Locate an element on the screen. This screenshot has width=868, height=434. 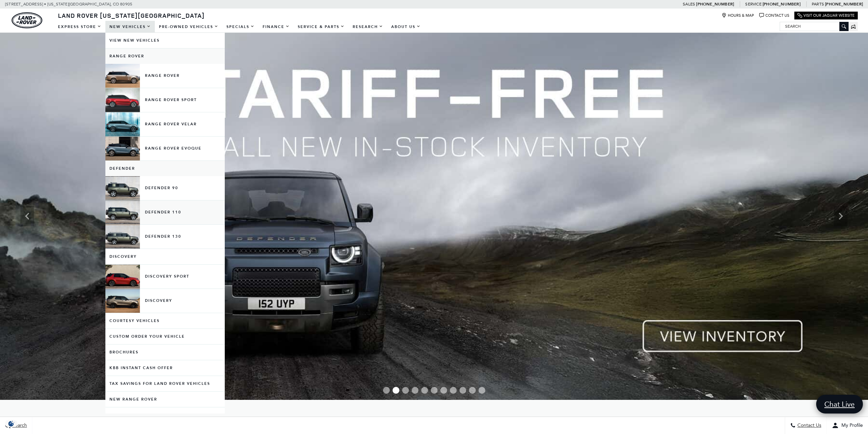
input: Search is located at coordinates (814, 27).